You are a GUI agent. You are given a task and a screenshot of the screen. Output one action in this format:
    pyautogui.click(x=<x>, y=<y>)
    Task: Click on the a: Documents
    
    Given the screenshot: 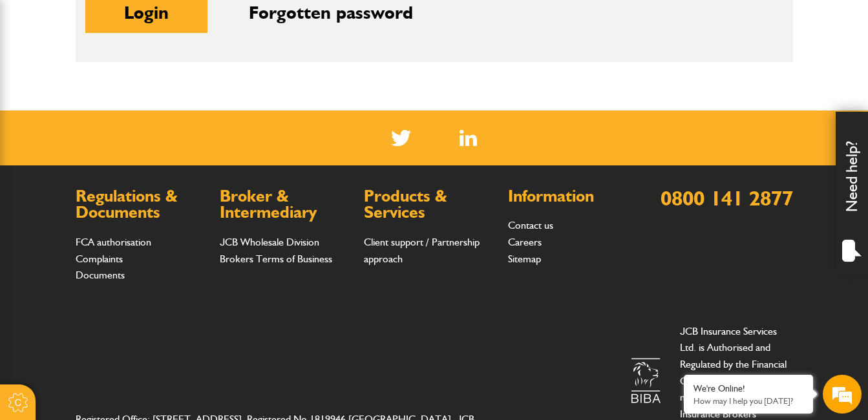 What is the action you would take?
    pyautogui.click(x=101, y=275)
    